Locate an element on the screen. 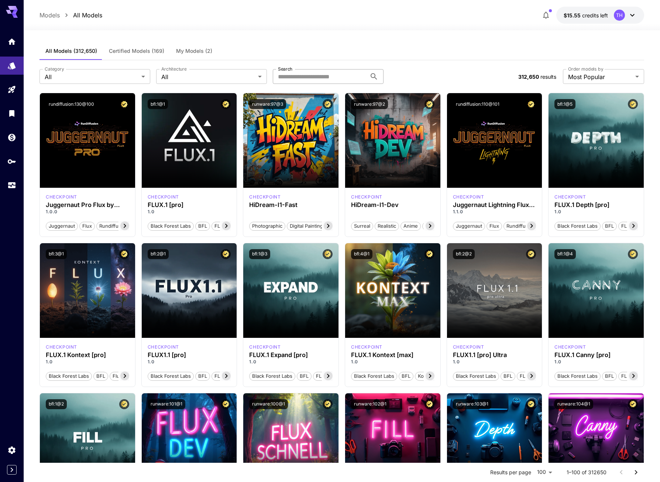 The height and width of the screenshot is (482, 660). button: bfl:2@1 is located at coordinates (158, 254).